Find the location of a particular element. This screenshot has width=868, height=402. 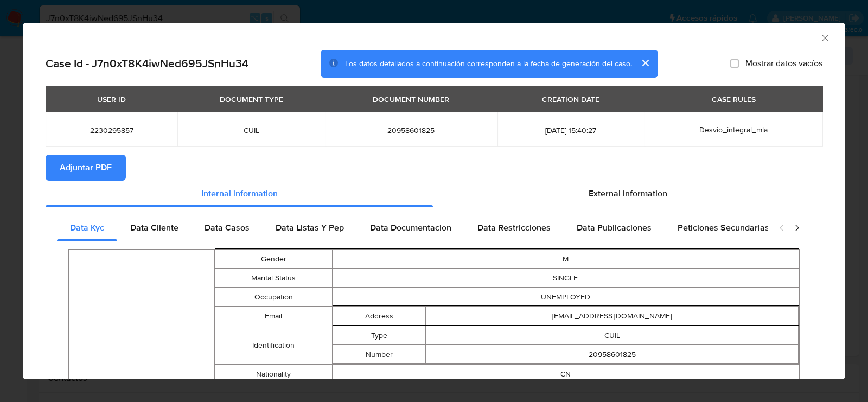

td: UNEMPLOYED is located at coordinates (565, 297).